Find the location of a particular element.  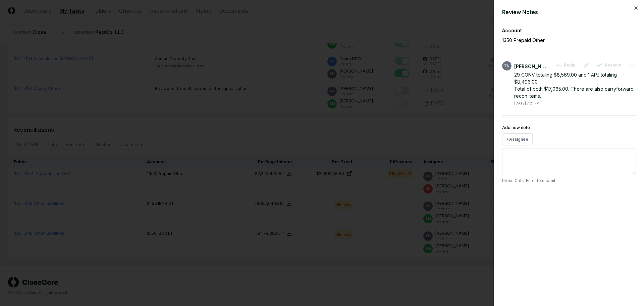

button: +Assignee is located at coordinates (517, 139).